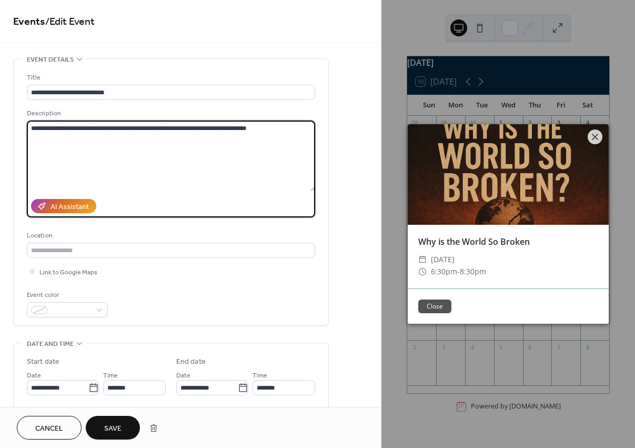  Describe the element at coordinates (170, 113) in the screenshot. I see `div: Description` at that location.